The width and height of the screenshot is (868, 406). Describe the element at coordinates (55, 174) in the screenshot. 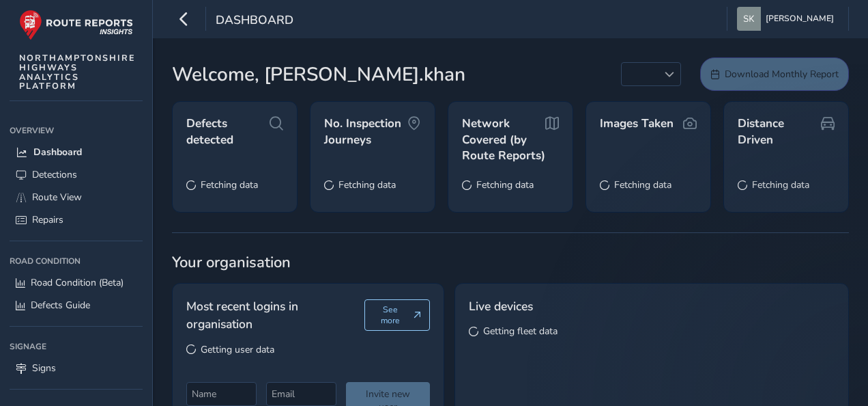

I see `span: Detections` at that location.